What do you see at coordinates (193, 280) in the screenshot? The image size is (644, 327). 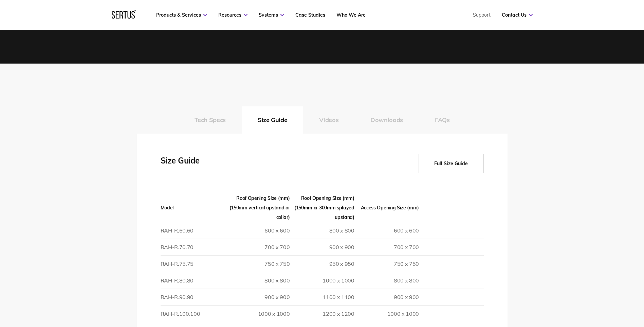 I see `td: RAH-R.80.80` at bounding box center [193, 280].